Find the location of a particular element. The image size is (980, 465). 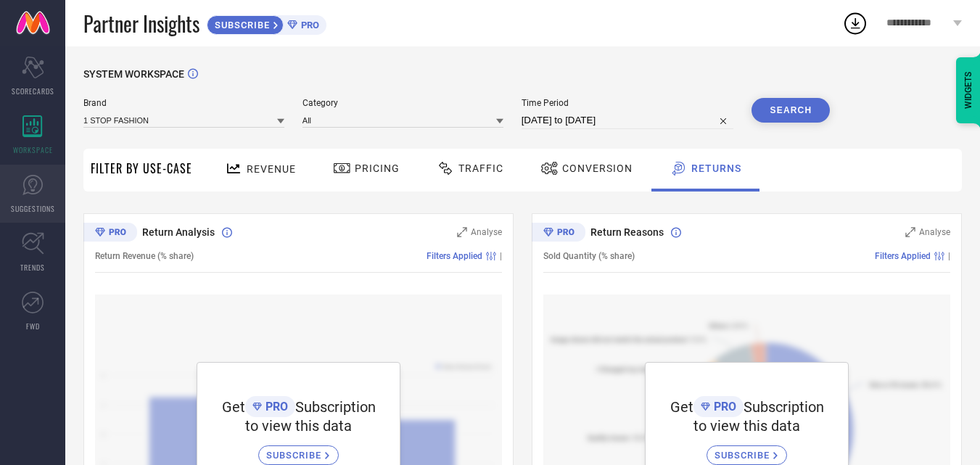

span: Filter By Use-Case is located at coordinates (141, 168).